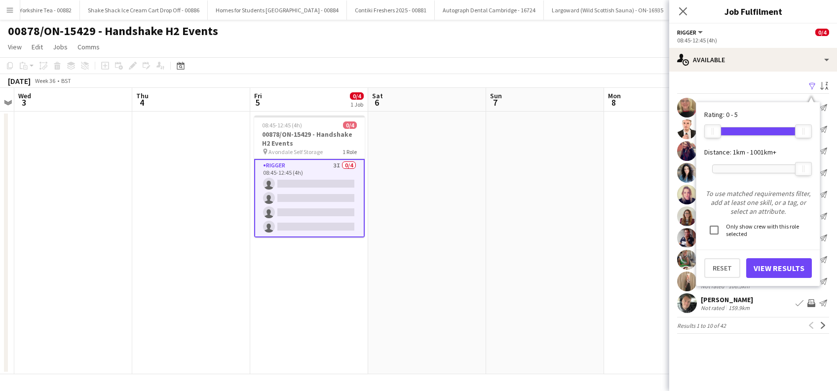 The image size is (837, 391). Describe the element at coordinates (391, 10) in the screenshot. I see `button: Contiki Freshers 2025 - 00881` at that location.